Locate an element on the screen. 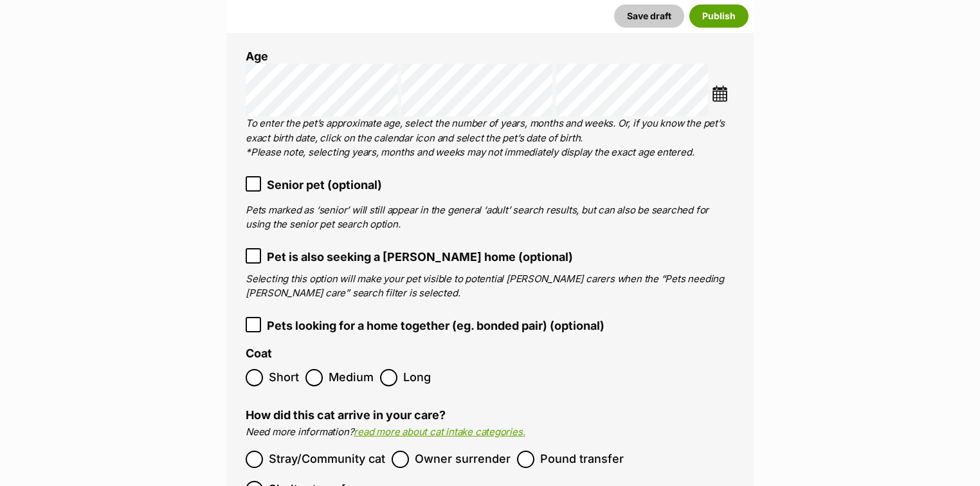 Image resolution: width=980 pixels, height=486 pixels. label: Coat is located at coordinates (258, 354).